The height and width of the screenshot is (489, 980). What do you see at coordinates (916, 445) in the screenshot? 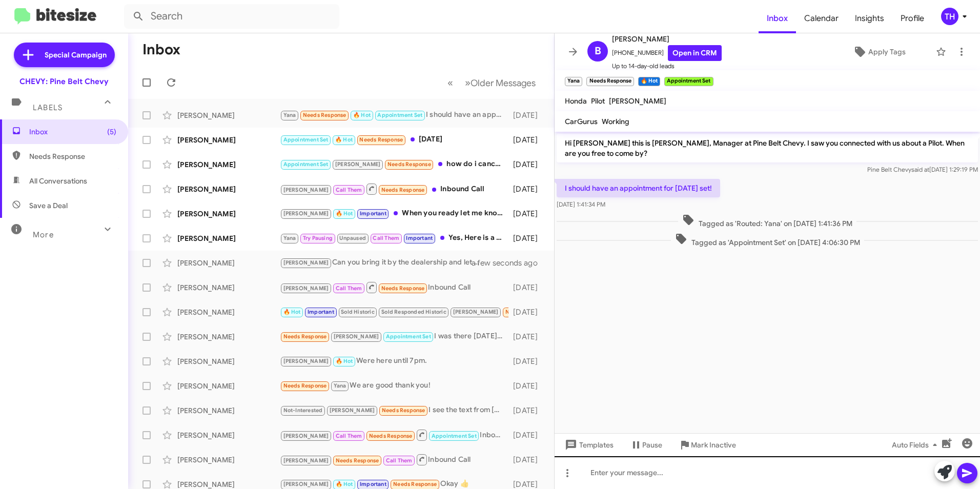
I see `span: Auto Fields` at bounding box center [916, 445].